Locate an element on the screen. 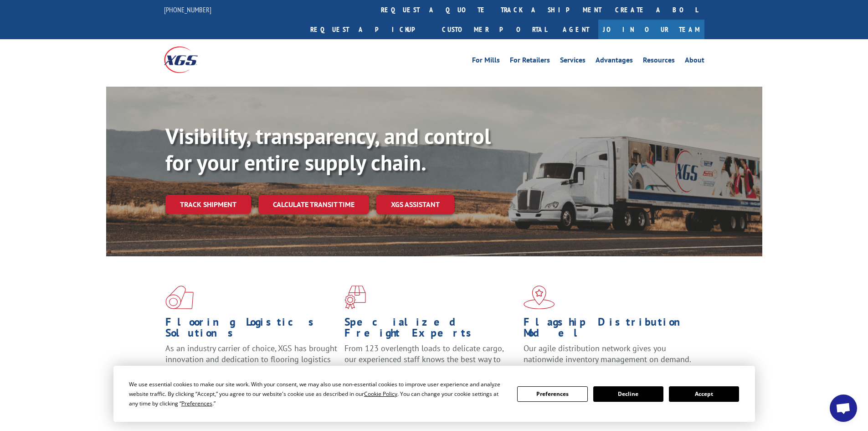  a: Agent is located at coordinates (576, 29).